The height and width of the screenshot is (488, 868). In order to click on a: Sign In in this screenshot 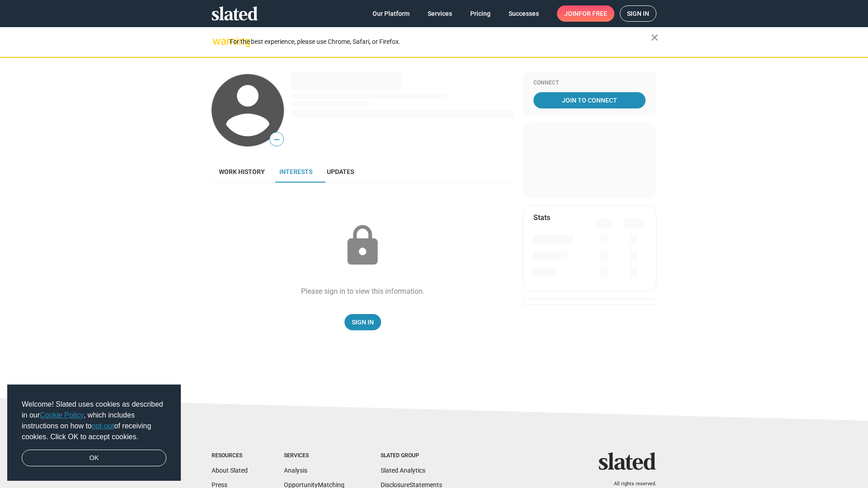, I will do `click(362, 322)`.